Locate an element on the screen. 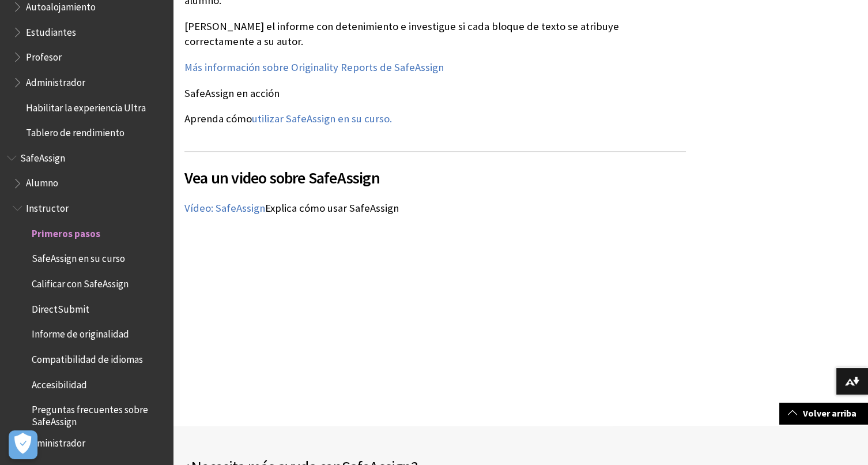  span: Preguntas frecuentes sobre SafeAssign is located at coordinates (98, 414).